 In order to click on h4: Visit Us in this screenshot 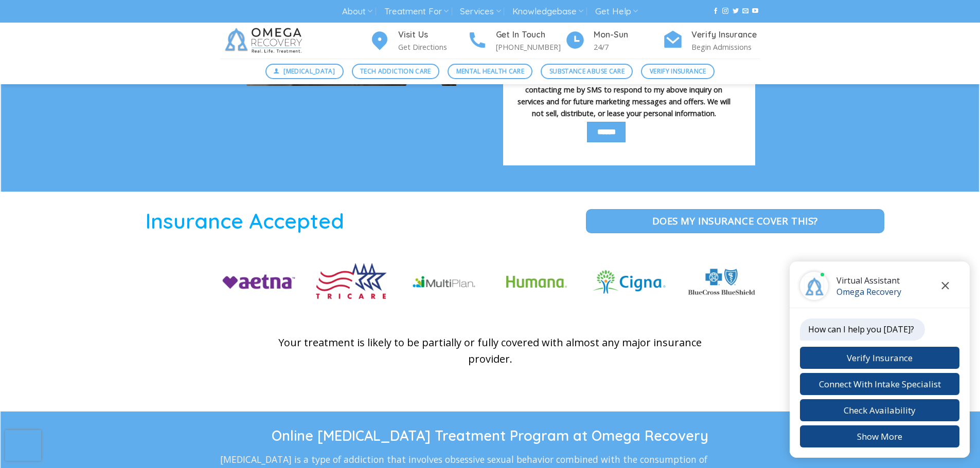, I will do `click(432, 35)`.